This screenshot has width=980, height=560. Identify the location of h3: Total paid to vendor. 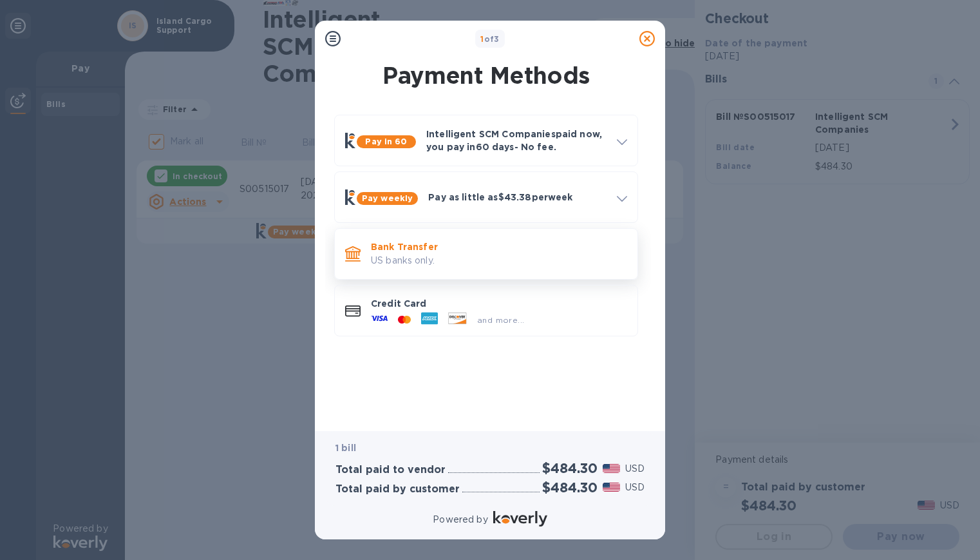
(390, 470).